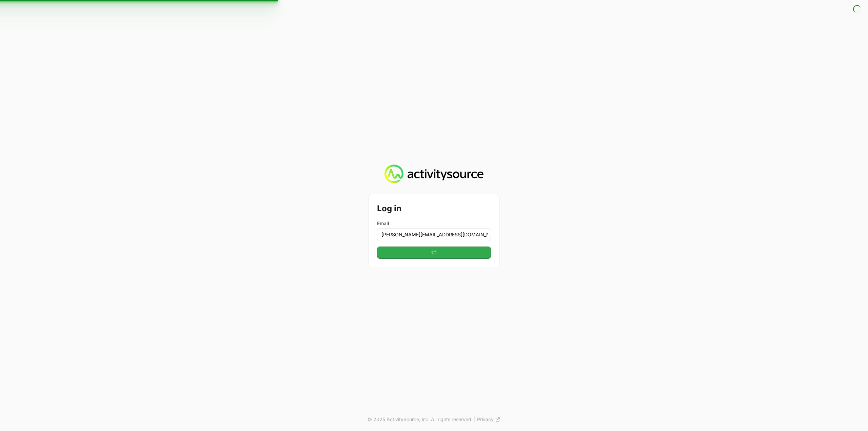  I want to click on a: Privacy, so click(488, 420).